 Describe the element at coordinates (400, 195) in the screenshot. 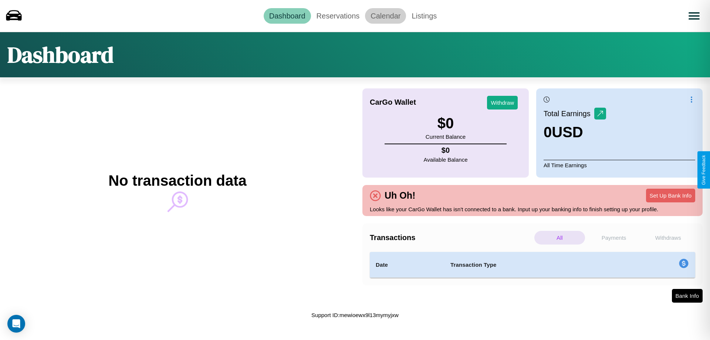

I see `h4: Uh Oh!` at that location.